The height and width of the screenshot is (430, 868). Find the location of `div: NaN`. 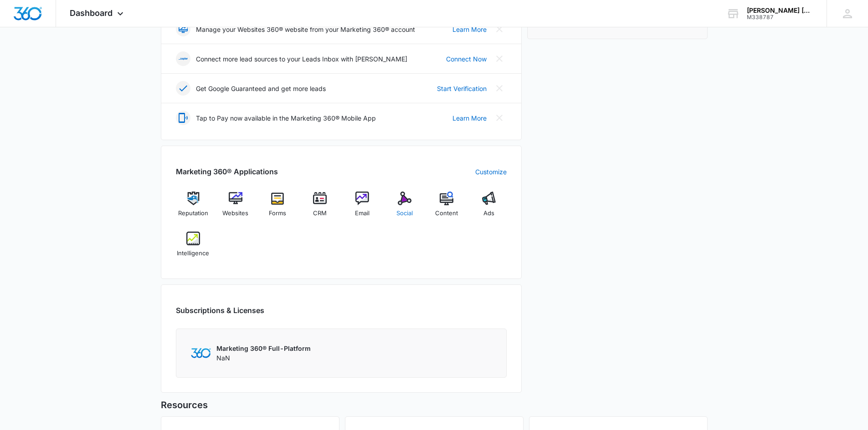

div: NaN is located at coordinates (263, 353).